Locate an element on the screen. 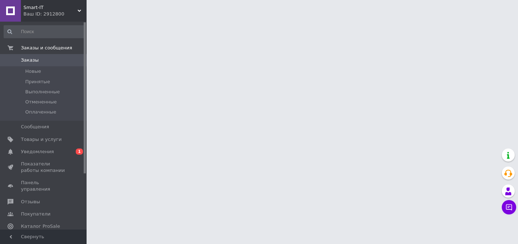  span: Smart-IT is located at coordinates (50, 8).